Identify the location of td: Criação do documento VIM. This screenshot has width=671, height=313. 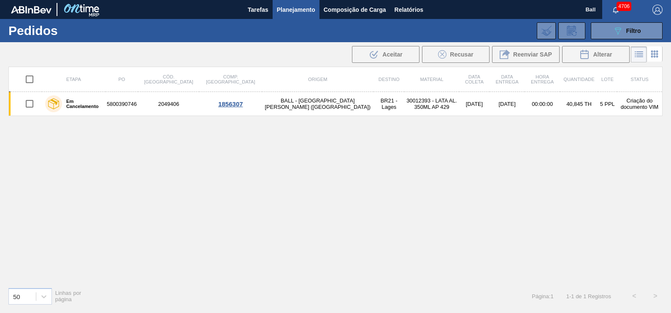
(639, 104).